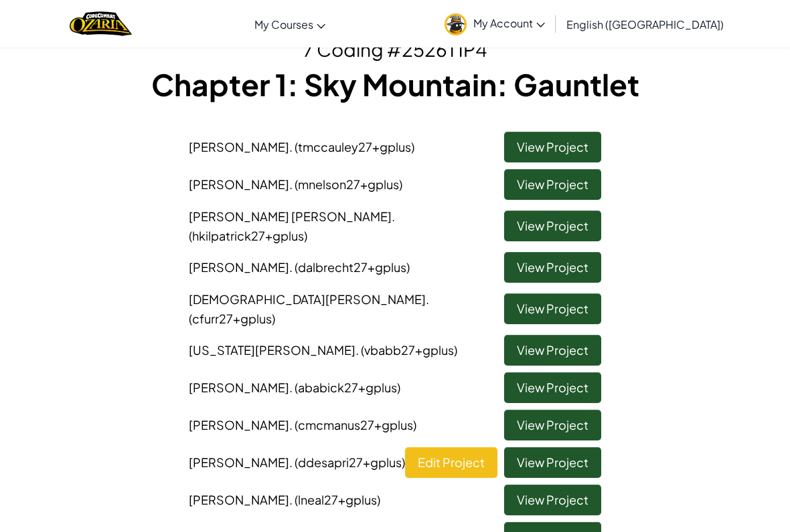  I want to click on h1: Chapter 1: Sky Mountain: Gauntlet, so click(395, 84).